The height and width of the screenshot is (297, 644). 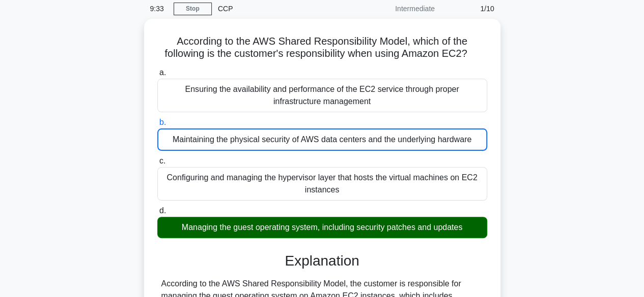 What do you see at coordinates (163, 72) in the screenshot?
I see `span: a.` at bounding box center [163, 72].